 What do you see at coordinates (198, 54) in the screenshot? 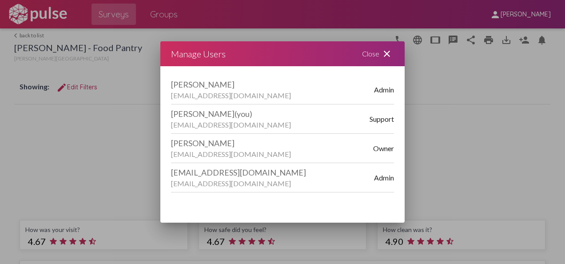
I see `div: Manage Users` at bounding box center [198, 54].